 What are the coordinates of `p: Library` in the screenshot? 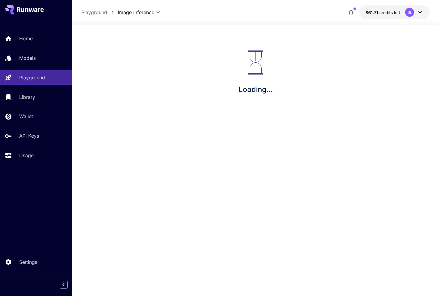 It's located at (27, 97).